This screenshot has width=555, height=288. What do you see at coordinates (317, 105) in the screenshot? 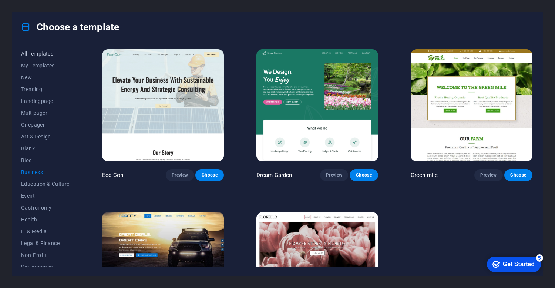
I see `img: Dream Garden` at bounding box center [317, 105].